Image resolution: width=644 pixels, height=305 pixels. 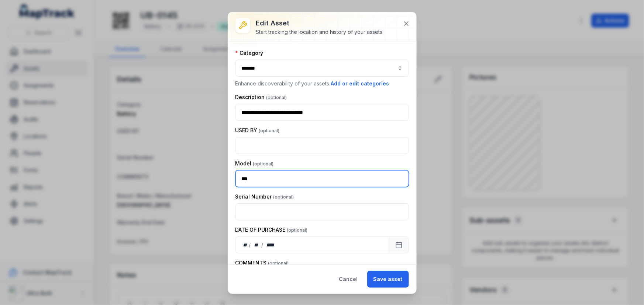 What do you see at coordinates (270, 245) in the screenshot?
I see `div: year,` at bounding box center [270, 245].